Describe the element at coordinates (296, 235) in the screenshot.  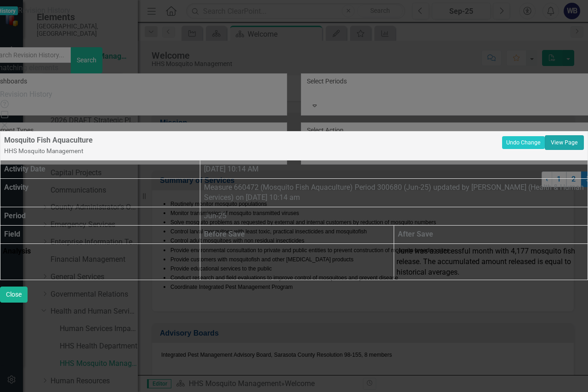
I see `th: Before Save` at that location.